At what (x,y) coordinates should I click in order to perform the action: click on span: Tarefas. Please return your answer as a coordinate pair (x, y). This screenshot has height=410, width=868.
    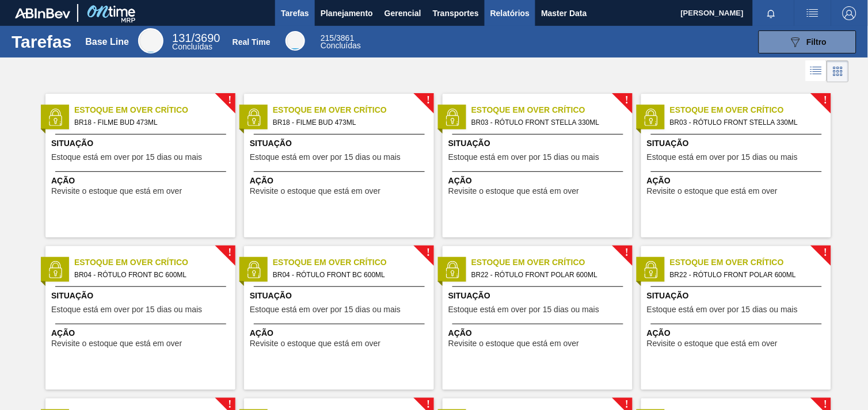
    Looking at the image, I should click on (294, 13).